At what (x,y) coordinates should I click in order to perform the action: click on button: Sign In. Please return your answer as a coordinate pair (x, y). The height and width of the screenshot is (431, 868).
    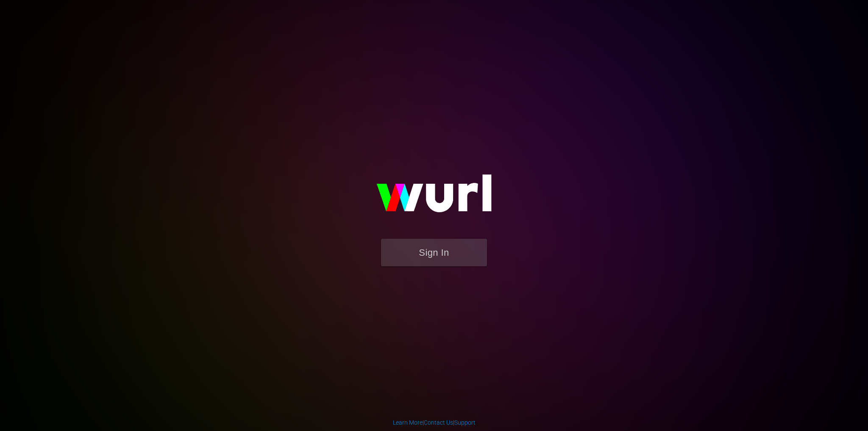
    Looking at the image, I should click on (434, 252).